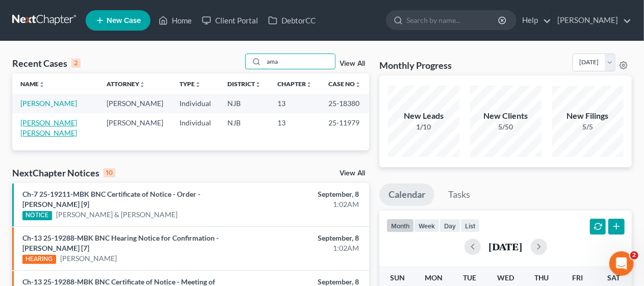  Describe the element at coordinates (294, 84) in the screenshot. I see `a: Chapterunfold_more` at that location.